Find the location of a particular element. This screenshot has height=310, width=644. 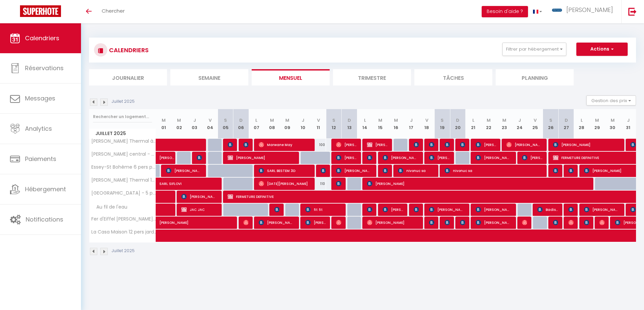

span: SARL BESTEM 3D is located at coordinates (284, 171).